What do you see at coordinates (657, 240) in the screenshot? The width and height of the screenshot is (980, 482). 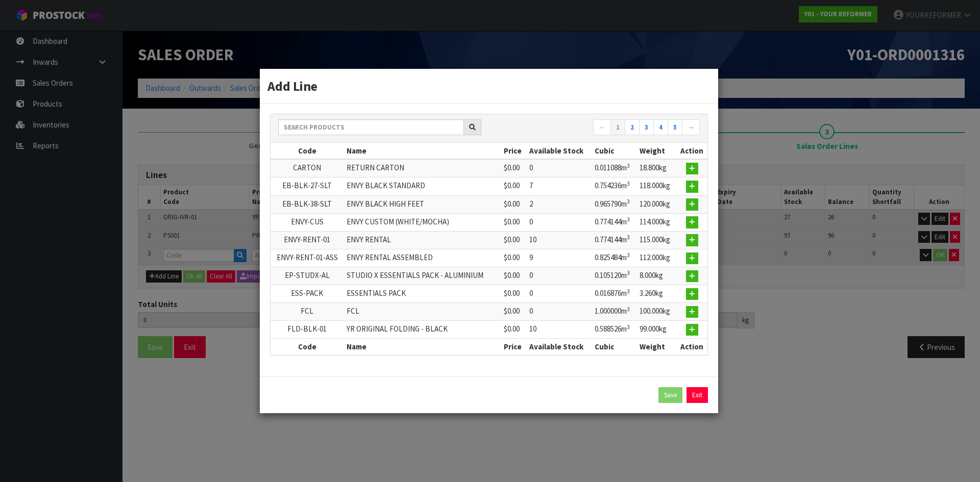 I see `td: 115.000kg` at bounding box center [657, 240].